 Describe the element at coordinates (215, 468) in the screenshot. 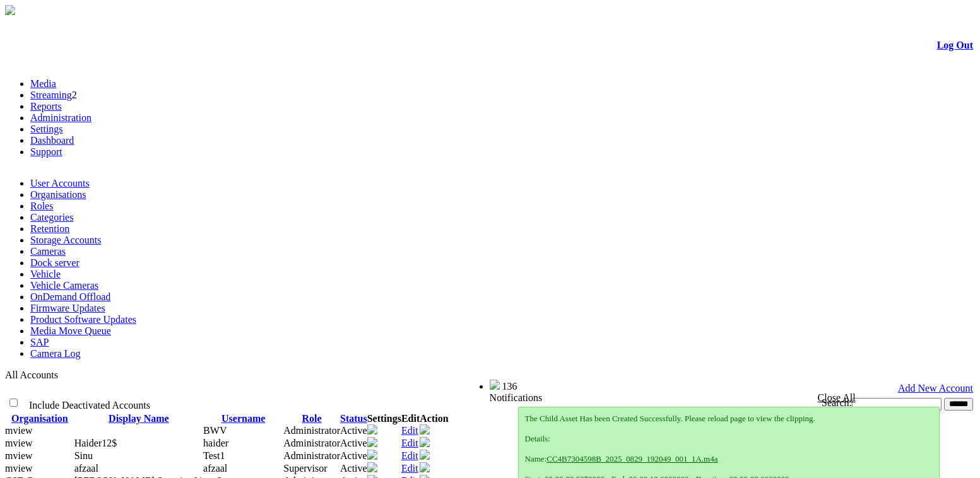

I see `span: afzaal` at that location.